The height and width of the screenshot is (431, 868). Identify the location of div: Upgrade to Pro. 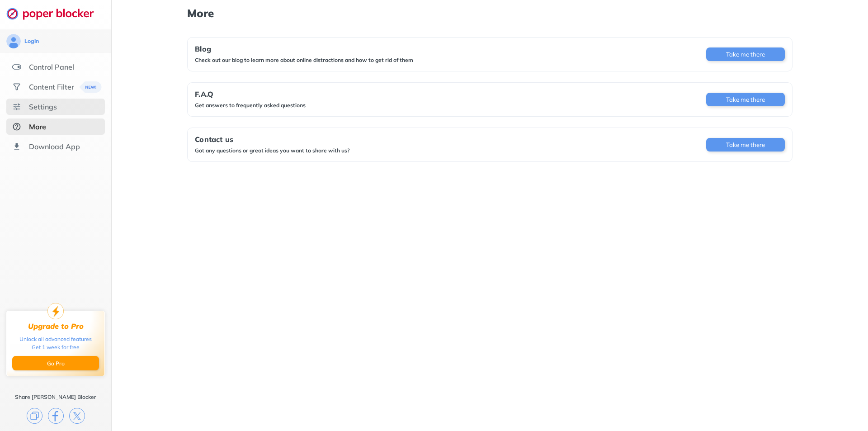
(55, 326).